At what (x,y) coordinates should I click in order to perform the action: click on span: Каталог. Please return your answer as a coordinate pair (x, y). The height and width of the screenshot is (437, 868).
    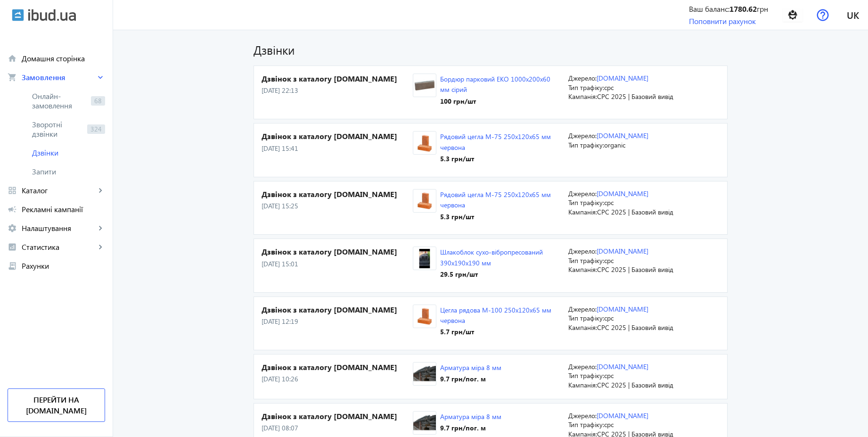
    Looking at the image, I should click on (59, 191).